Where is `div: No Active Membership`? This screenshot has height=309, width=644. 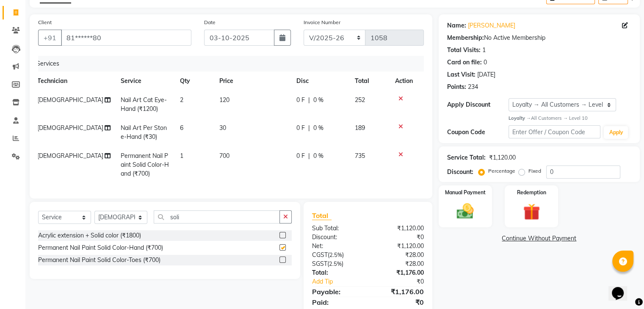
div: No Active Membership is located at coordinates (539, 38).